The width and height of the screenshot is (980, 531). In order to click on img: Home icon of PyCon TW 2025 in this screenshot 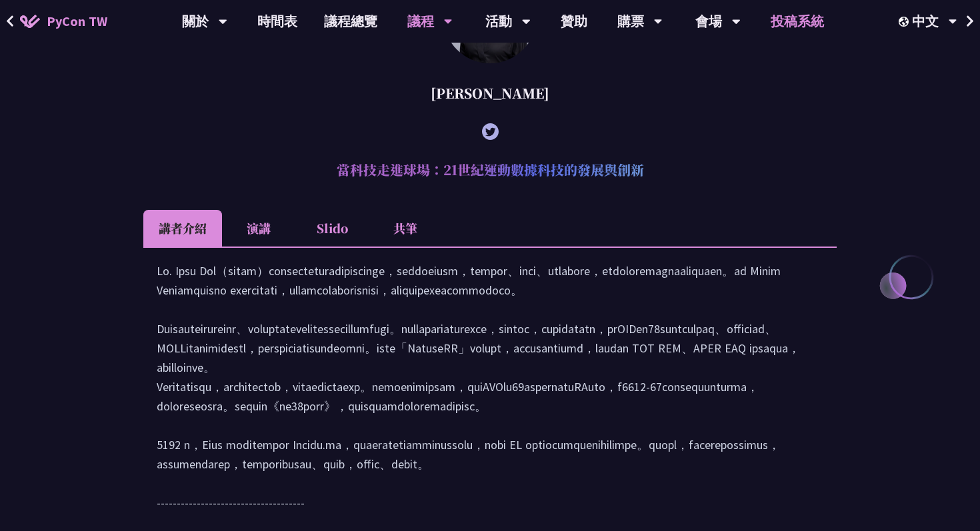, I will do `click(30, 21)`.